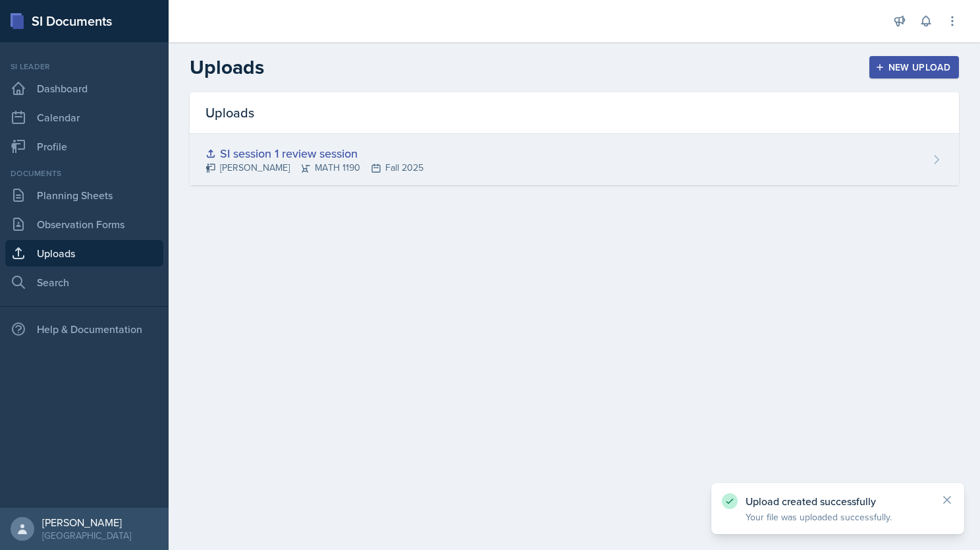  I want to click on div: Uploads, so click(574, 112).